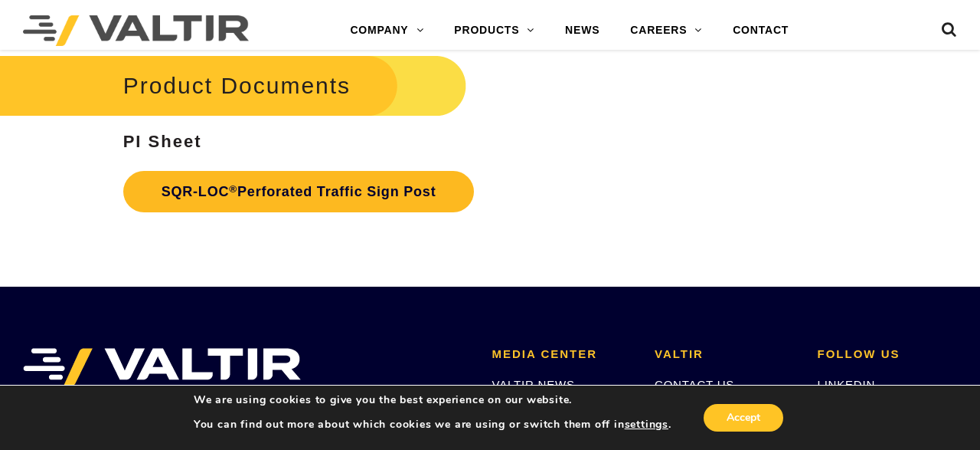  Describe the element at coordinates (494, 31) in the screenshot. I see `a: PRODUCTS` at that location.